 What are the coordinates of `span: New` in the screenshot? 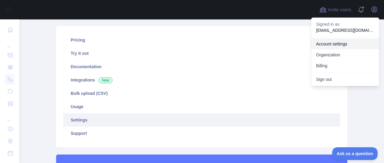 It's located at (106, 80).